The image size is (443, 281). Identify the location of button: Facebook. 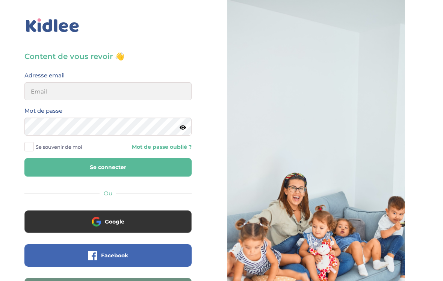
(108, 255).